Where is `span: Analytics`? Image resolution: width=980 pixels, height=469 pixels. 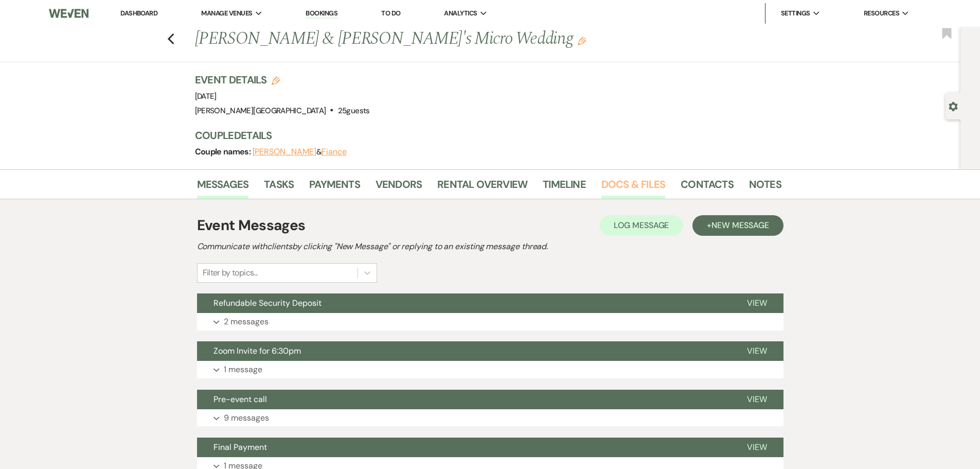
span: Analytics is located at coordinates (460, 13).